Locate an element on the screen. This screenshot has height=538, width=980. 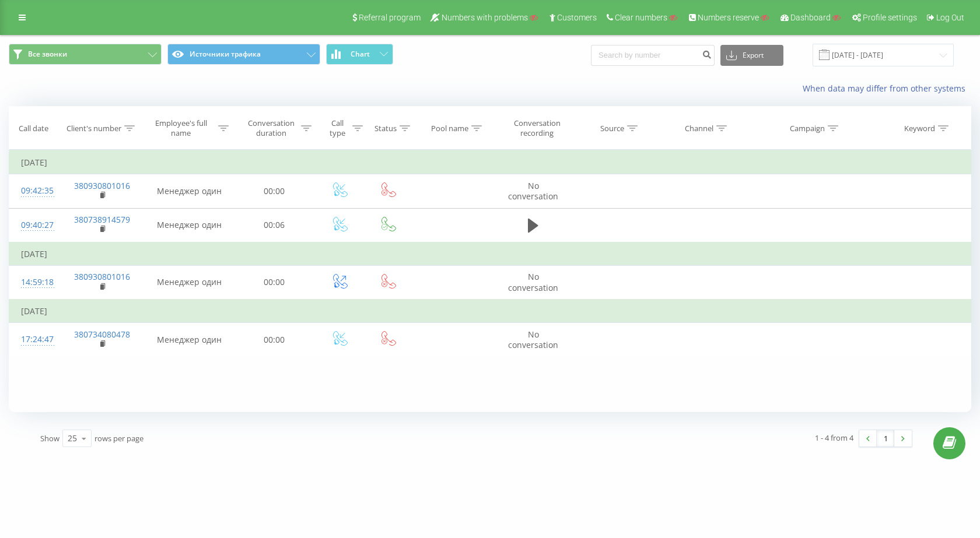
div: Conversation recording is located at coordinates (536, 128).